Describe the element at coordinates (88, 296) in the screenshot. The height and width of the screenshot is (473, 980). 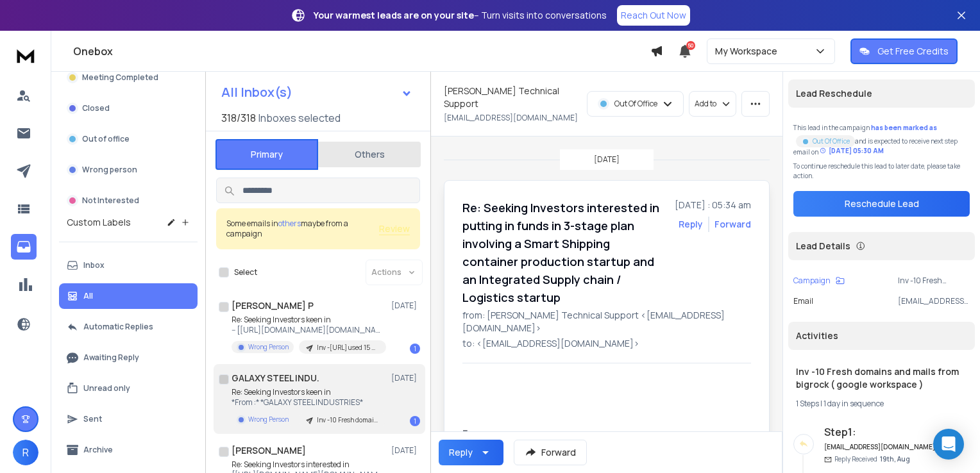
I see `p: All` at that location.